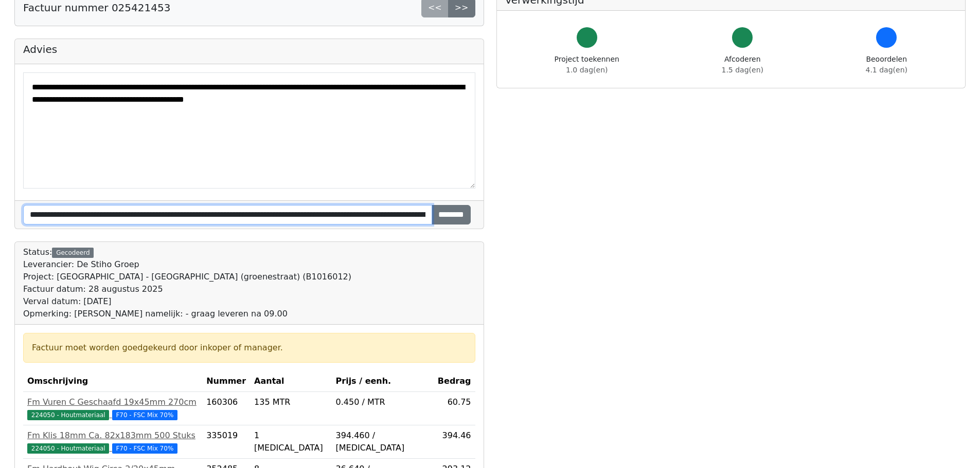 This screenshot has width=980, height=468. I want to click on div: Leverancier: De Stiho Groep, so click(188, 265).